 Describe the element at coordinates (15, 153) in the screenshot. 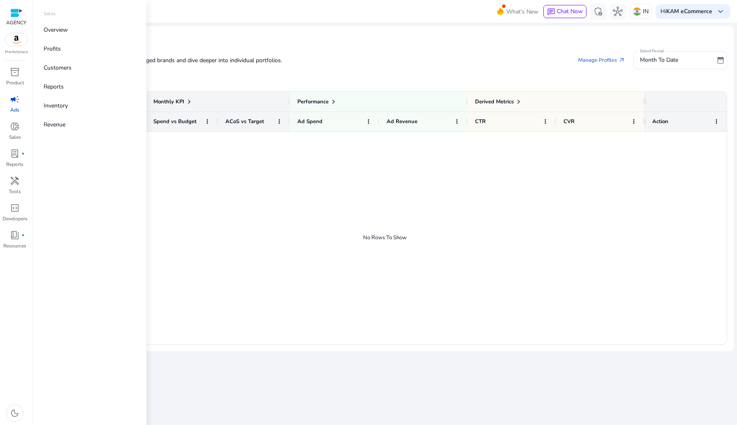

I see `span: lab_profile` at that location.